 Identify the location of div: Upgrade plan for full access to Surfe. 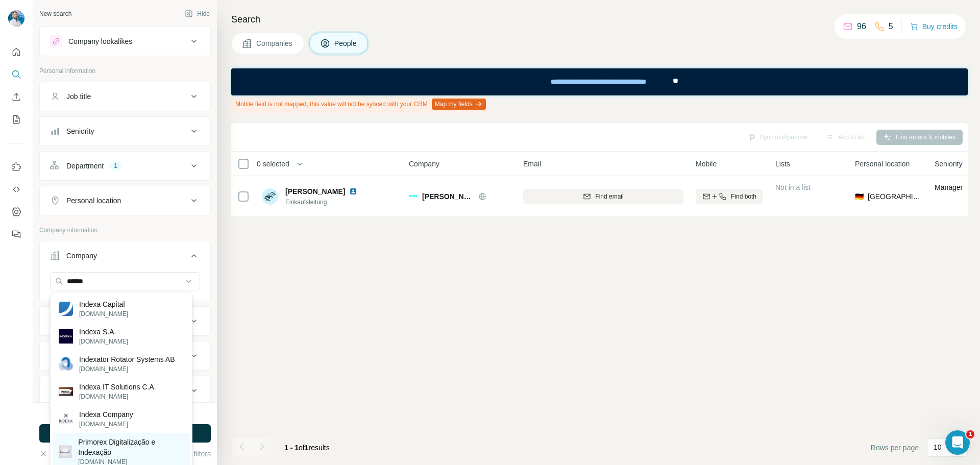
(367, 13).